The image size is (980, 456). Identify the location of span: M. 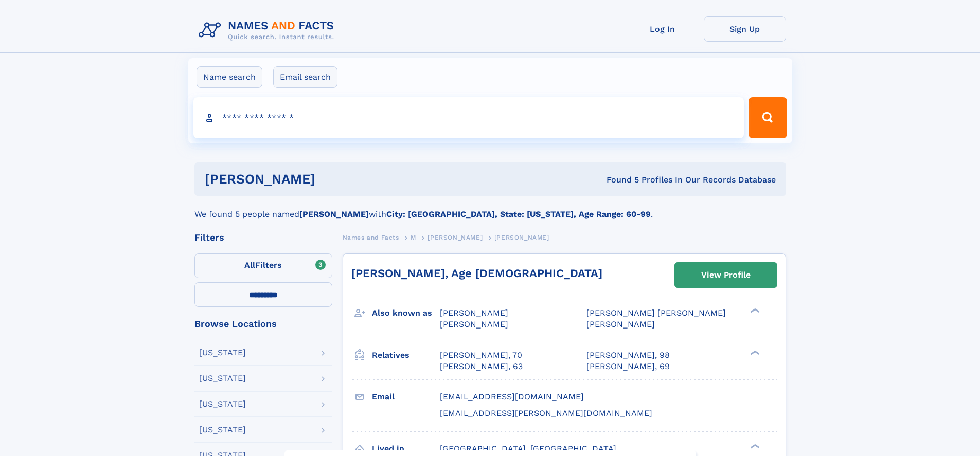
(413, 237).